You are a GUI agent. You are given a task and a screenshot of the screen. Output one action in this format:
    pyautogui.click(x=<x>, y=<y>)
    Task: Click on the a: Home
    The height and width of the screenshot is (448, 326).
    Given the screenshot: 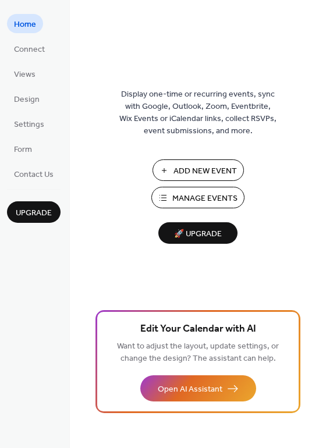 What is the action you would take?
    pyautogui.click(x=25, y=23)
    